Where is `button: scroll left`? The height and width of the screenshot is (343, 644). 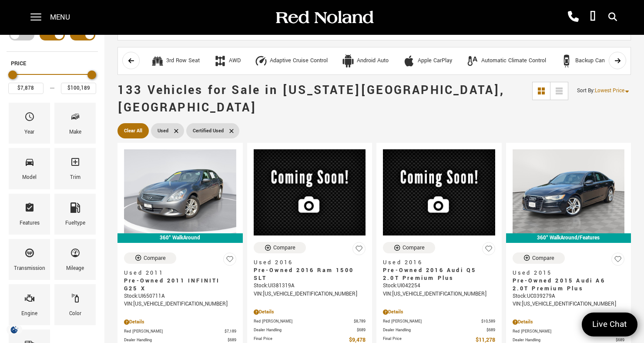
button: scroll left is located at coordinates (131, 60).